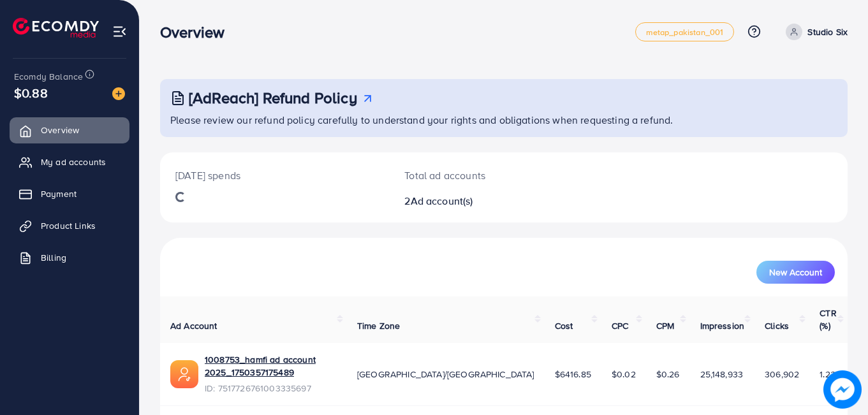 This screenshot has height=415, width=868. What do you see at coordinates (781, 375) in the screenshot?
I see `span: 306,902` at bounding box center [781, 375].